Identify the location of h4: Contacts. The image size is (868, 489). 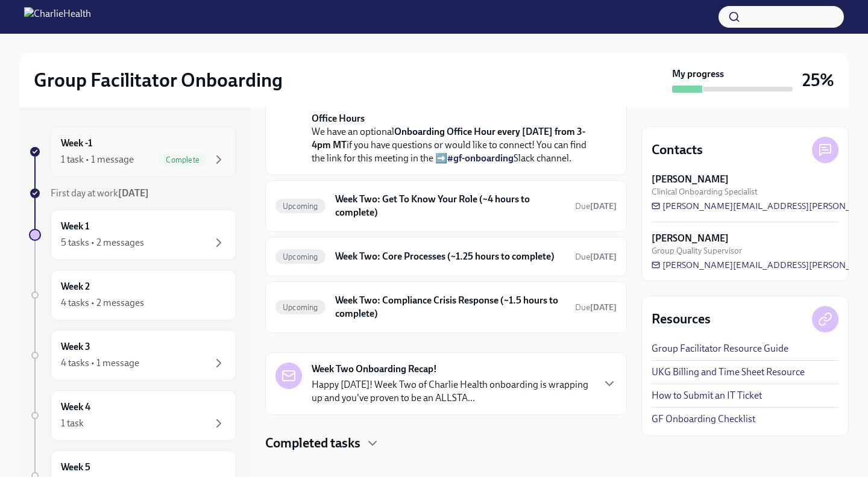
(677, 150).